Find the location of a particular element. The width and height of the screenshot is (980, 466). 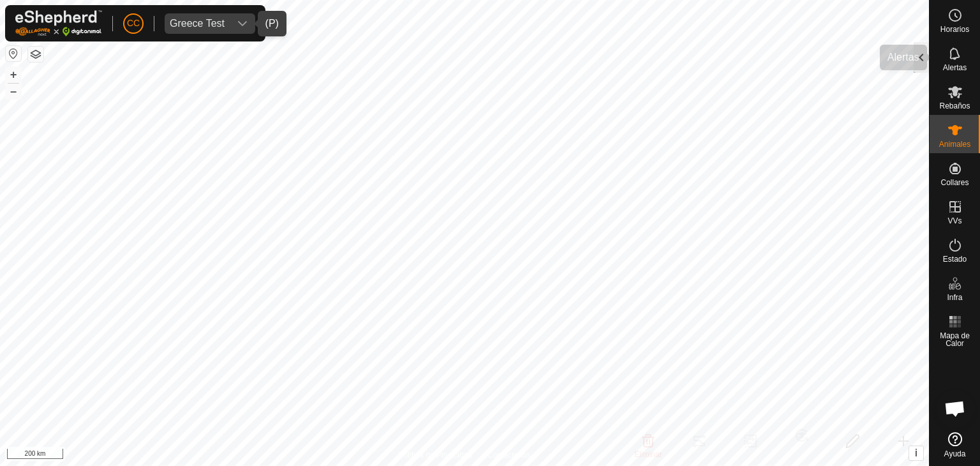

span: Horarios is located at coordinates (955, 29).